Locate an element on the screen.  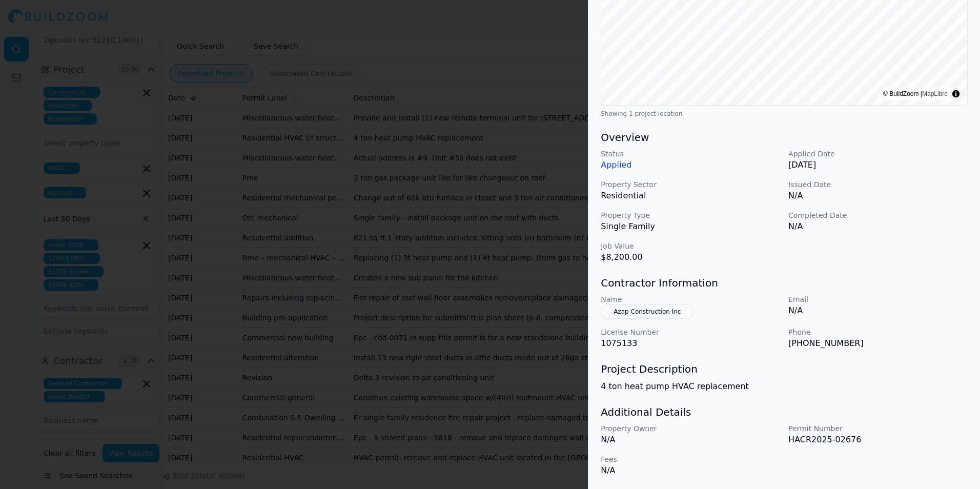
button: Azap Construction Inc is located at coordinates (647, 311).